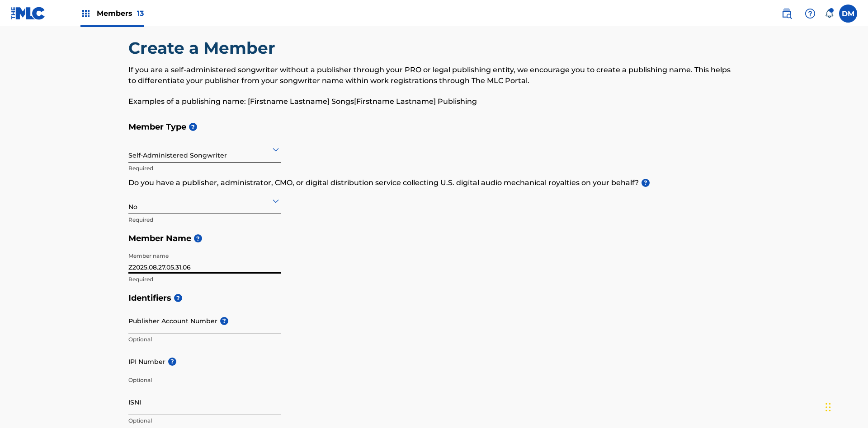 The height and width of the screenshot is (428, 868). Describe the element at coordinates (434, 102) in the screenshot. I see `p: Examples of a publishing name: [Firstname Lastname] Songs[Firstname Lastname] Publishing` at that location.